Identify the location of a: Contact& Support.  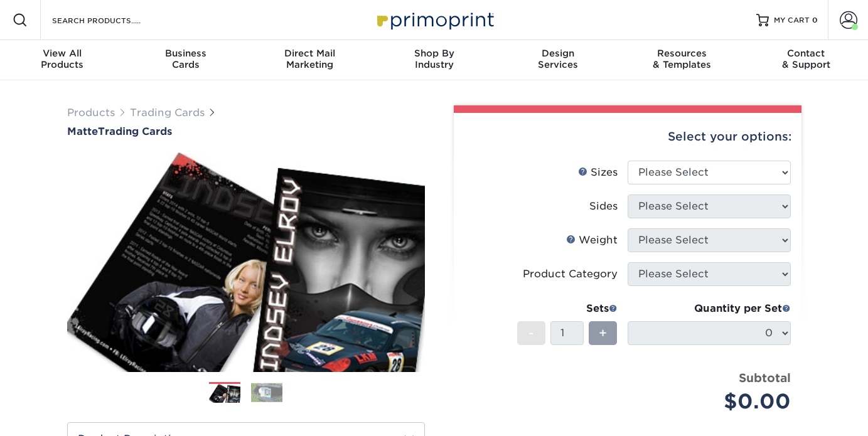
(806, 61).